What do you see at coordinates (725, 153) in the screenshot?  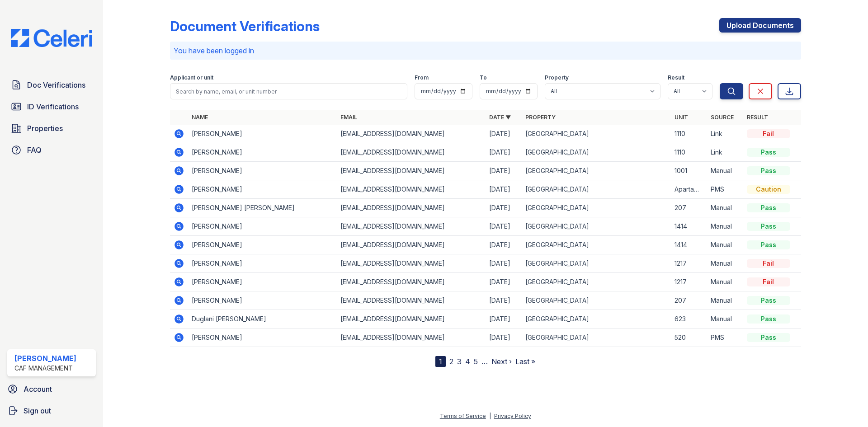 I see `td: Link` at bounding box center [725, 153].